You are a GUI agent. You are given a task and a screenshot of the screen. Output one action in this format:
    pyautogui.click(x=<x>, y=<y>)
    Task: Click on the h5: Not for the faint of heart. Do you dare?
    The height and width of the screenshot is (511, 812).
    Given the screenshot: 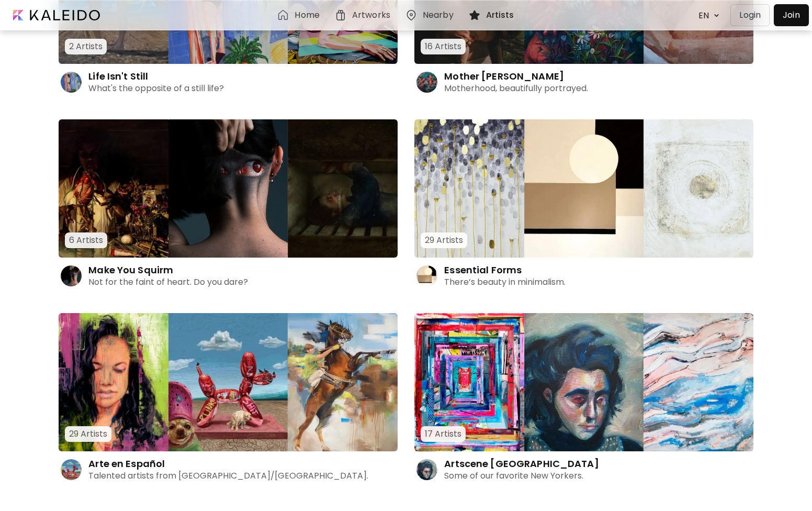 What is the action you would take?
    pyautogui.click(x=240, y=282)
    